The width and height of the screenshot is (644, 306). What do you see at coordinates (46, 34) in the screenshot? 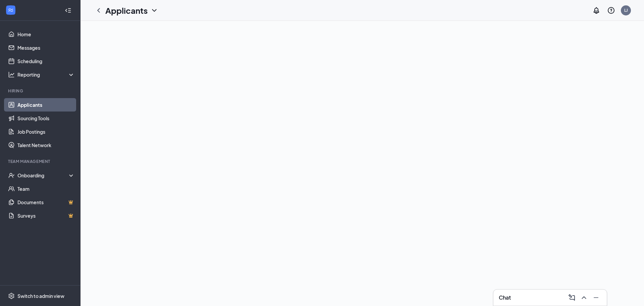
I see `a: Home` at bounding box center [46, 34].